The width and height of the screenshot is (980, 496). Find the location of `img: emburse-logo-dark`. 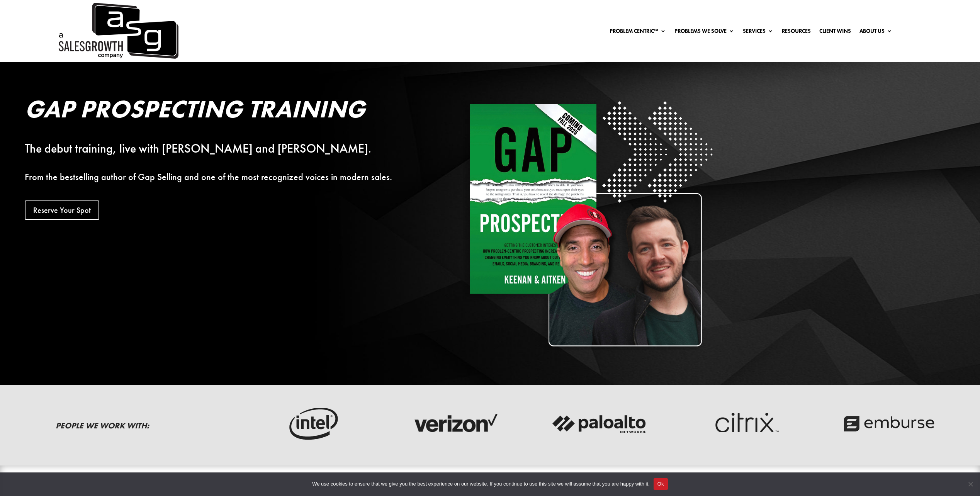

img: emburse-logo-dark is located at coordinates (889, 424).